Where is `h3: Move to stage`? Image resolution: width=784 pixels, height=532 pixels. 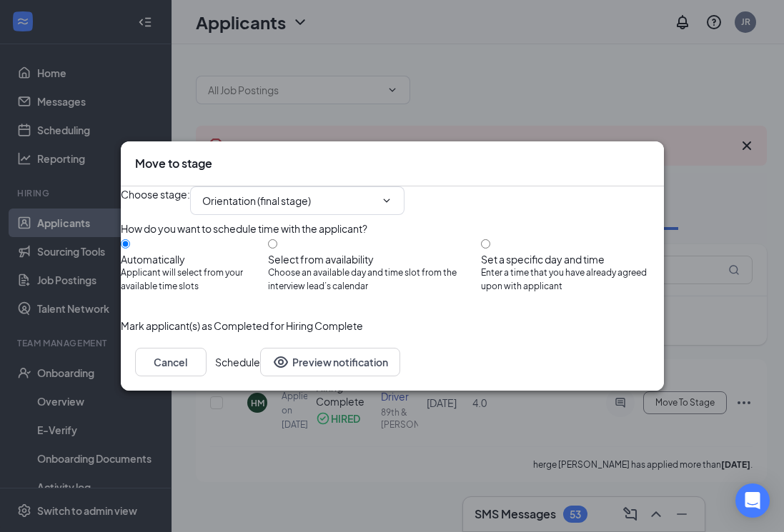 h3: Move to stage is located at coordinates (174, 164).